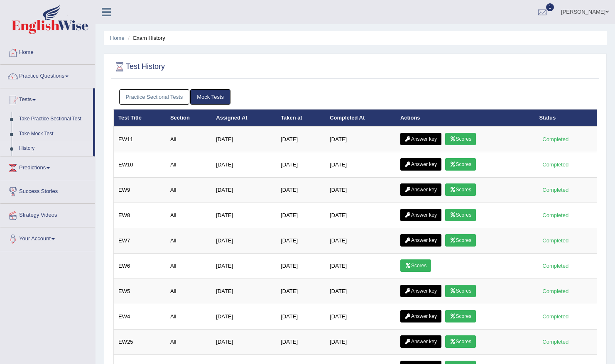  What do you see at coordinates (47, 167) in the screenshot?
I see `a: Predictions` at bounding box center [47, 167].